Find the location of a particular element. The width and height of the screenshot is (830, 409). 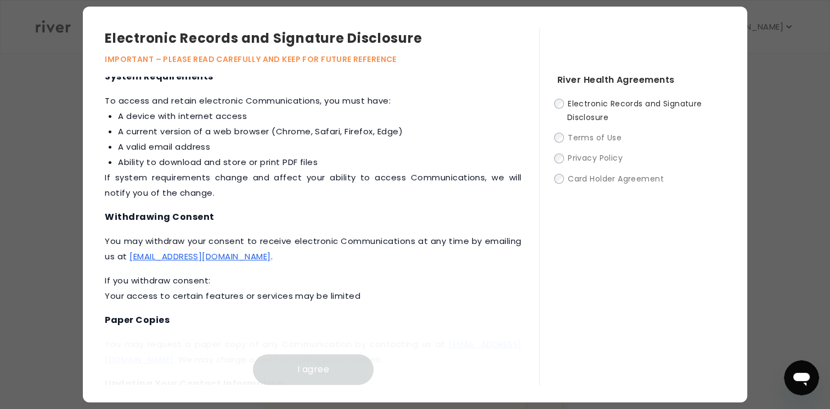

li: A device with internet access is located at coordinates (319, 116).